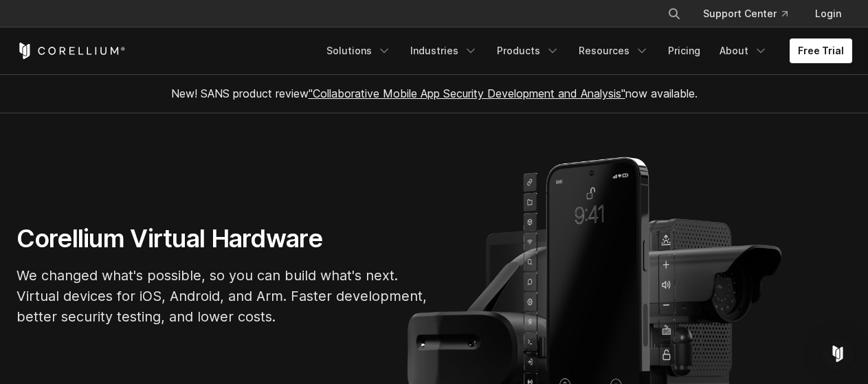 The height and width of the screenshot is (384, 868). Describe the element at coordinates (444, 51) in the screenshot. I see `a: Industries` at that location.